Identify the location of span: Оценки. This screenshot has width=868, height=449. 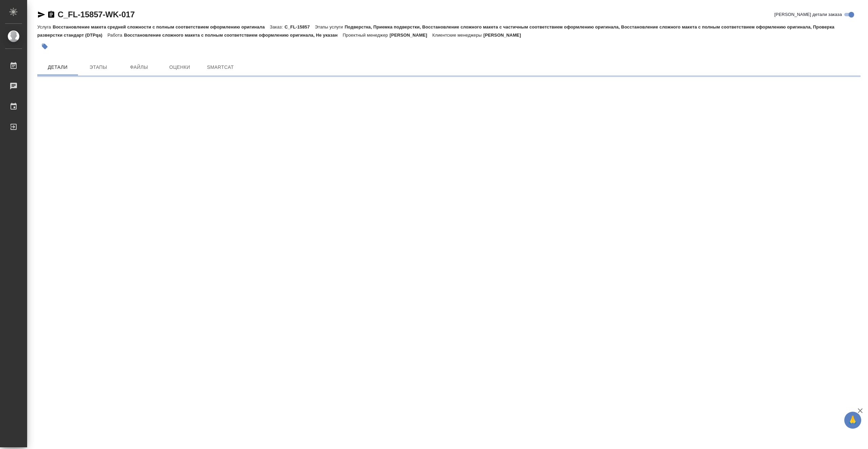
(180, 67).